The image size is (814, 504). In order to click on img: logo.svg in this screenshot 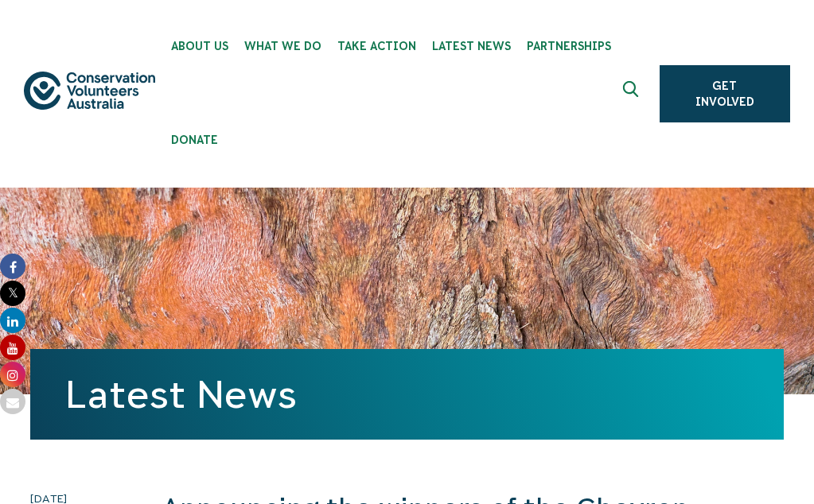, I will do `click(89, 90)`.